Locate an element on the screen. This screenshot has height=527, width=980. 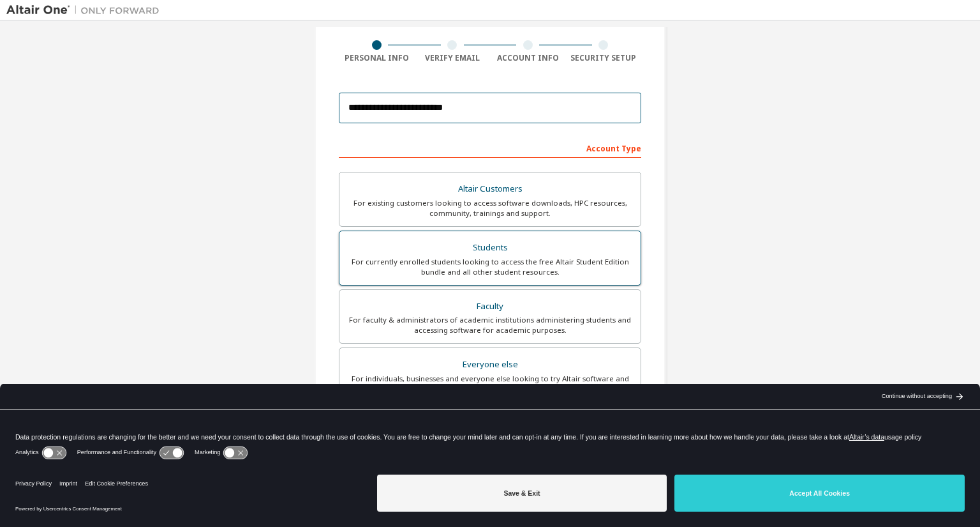
div: For faculty & administrators of academic institutions administering students and accessing softwa... is located at coordinates (490, 325).